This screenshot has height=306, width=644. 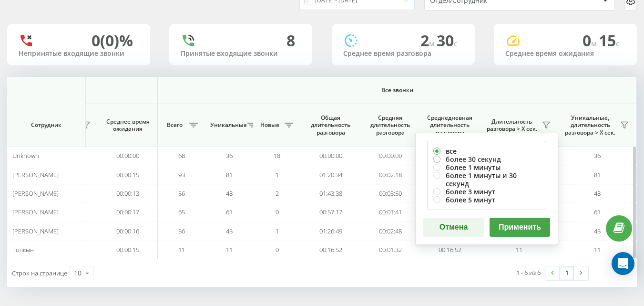 I want to click on div: Среднее время ожидания, so click(x=566, y=53).